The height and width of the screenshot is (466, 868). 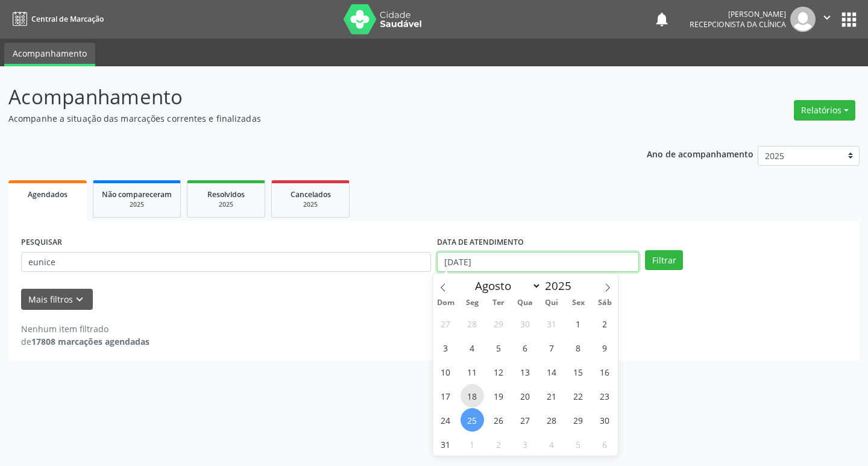 What do you see at coordinates (498, 444) in the screenshot?
I see `span: Setembro 2, 2025` at bounding box center [498, 444].